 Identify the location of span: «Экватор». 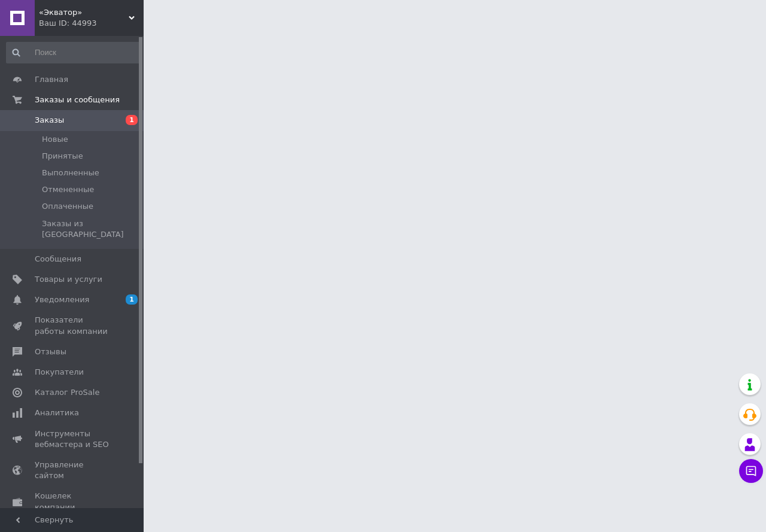
(84, 13).